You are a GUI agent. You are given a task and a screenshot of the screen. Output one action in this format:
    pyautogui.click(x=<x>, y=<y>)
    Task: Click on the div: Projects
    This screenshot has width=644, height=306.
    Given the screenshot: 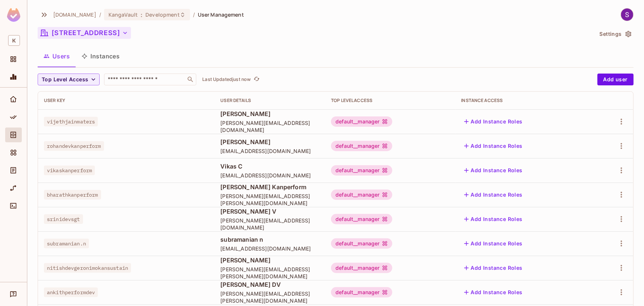 What is the action you would take?
    pyautogui.click(x=13, y=59)
    